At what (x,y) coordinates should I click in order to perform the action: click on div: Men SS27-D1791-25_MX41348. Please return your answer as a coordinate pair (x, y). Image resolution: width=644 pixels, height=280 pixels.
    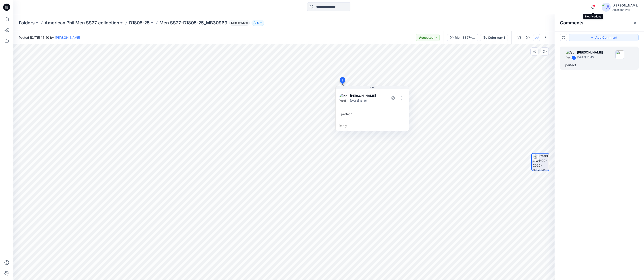
    Looking at the image, I should click on (465, 38).